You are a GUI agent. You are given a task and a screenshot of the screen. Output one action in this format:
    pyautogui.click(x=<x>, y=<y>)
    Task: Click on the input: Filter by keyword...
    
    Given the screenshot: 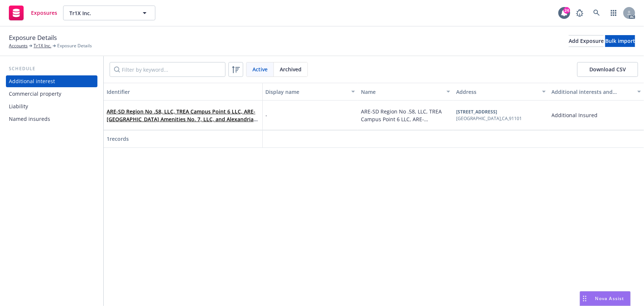 What is the action you would take?
    pyautogui.click(x=167, y=69)
    